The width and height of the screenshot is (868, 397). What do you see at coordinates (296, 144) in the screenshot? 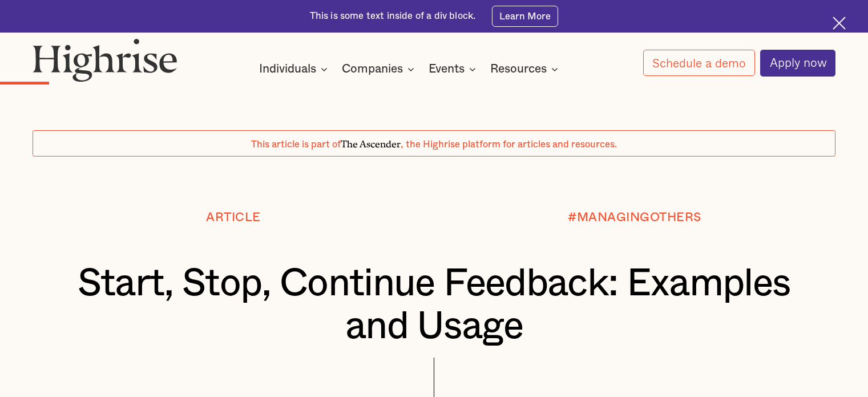
I see `span: This article is part of` at bounding box center [296, 144].